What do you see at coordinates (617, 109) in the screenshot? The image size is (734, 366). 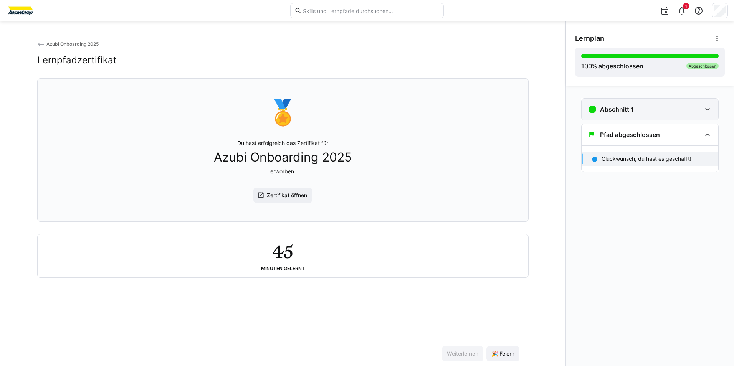 I see `h3: Abschnitt 1` at bounding box center [617, 109].